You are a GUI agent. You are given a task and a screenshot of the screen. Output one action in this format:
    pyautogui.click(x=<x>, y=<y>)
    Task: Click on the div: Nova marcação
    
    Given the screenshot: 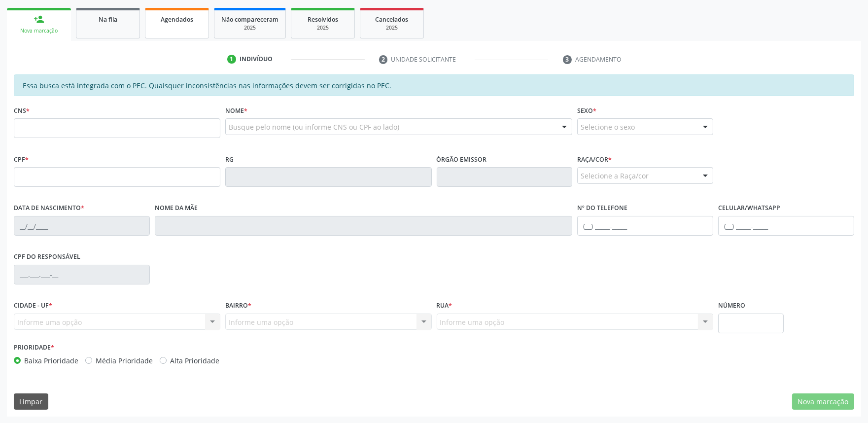 What is the action you would take?
    pyautogui.click(x=39, y=31)
    